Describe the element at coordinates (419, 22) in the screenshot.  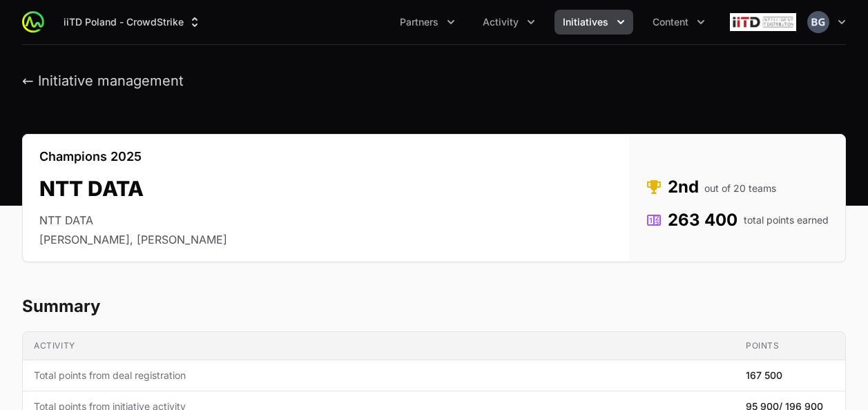
I see `span: Partners` at that location.